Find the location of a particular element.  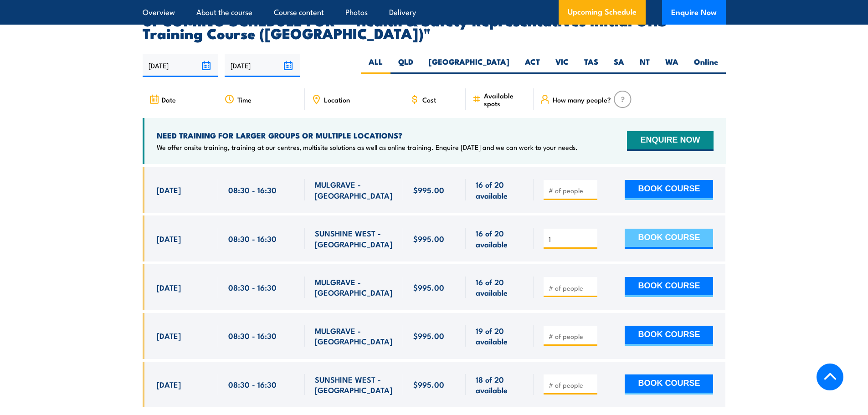

span: Location is located at coordinates (336, 99).